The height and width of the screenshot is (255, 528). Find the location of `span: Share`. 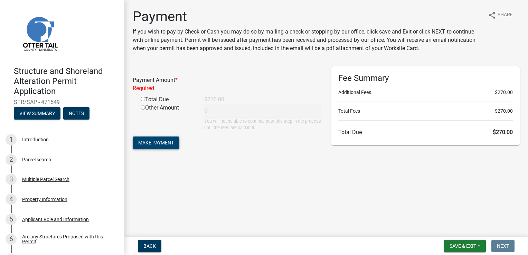

span: Share is located at coordinates (505, 15).